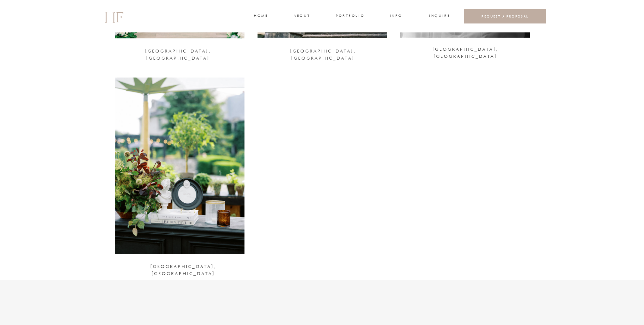  I want to click on h3: portfolio, so click(350, 16).